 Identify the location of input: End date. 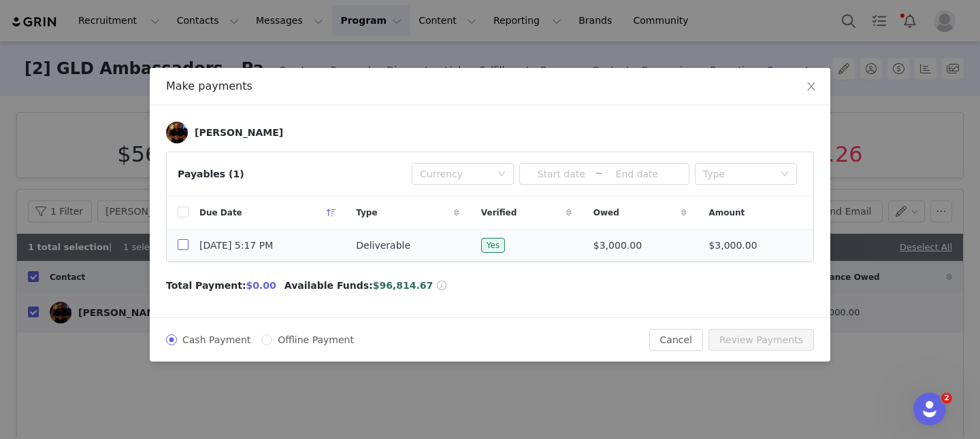
(637, 174).